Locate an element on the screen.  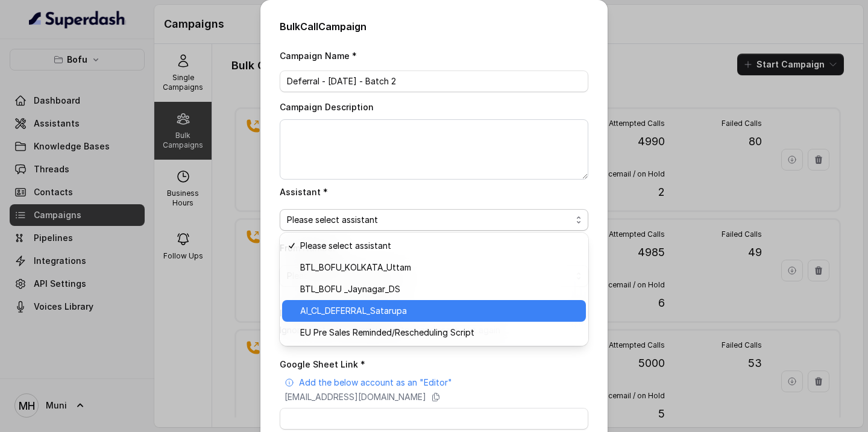
span: BTL_BOFU _Jaynagar_DS is located at coordinates (439, 289).